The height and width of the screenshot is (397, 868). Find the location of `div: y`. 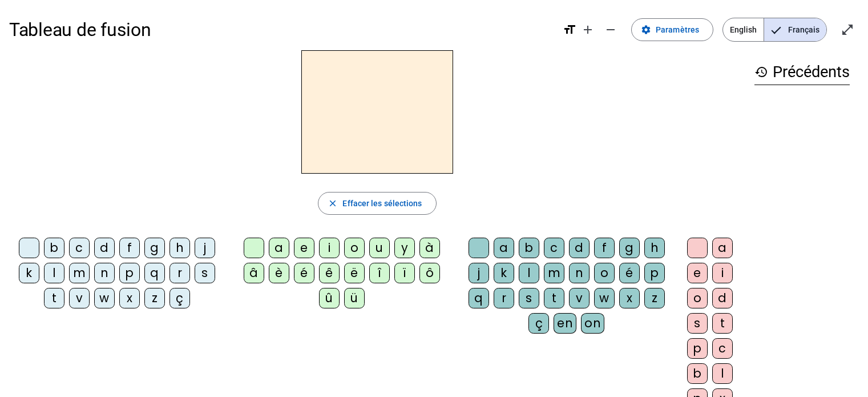

div: y is located at coordinates (404, 248).